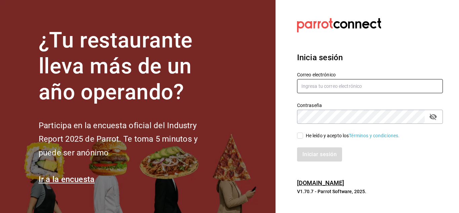 This screenshot has height=213, width=459. Describe the element at coordinates (374, 135) in the screenshot. I see `a: Términos y condiciones.` at that location.